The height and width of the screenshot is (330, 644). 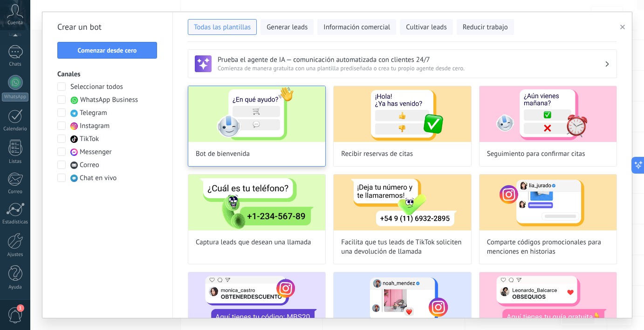 I want to click on span: Cultivar leads, so click(x=426, y=28).